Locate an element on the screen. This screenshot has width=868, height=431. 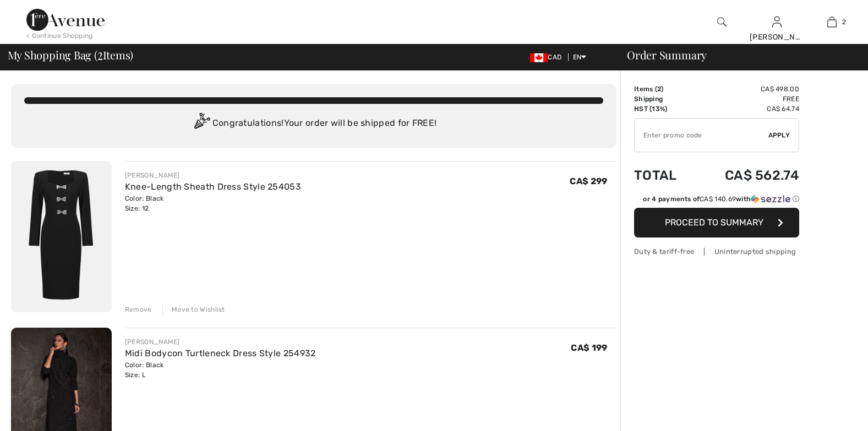
div: Congratulations! Your order will be shipped for FREE! is located at coordinates (314, 123).